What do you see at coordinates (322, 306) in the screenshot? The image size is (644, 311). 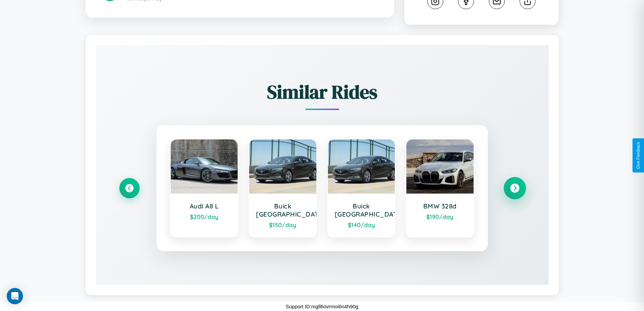 I see `p: Support ID: mgll6ovrmoi6n4h90g` at bounding box center [322, 306].